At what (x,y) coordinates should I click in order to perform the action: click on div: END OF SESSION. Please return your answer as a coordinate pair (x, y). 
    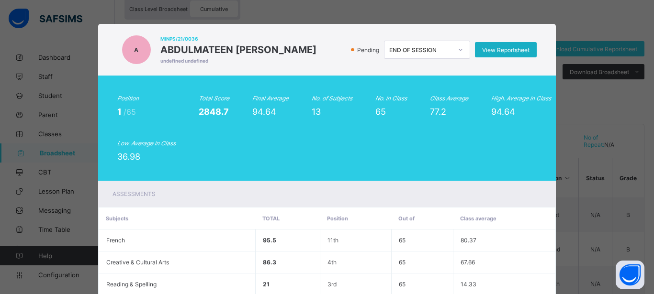
    Looking at the image, I should click on (421, 50).